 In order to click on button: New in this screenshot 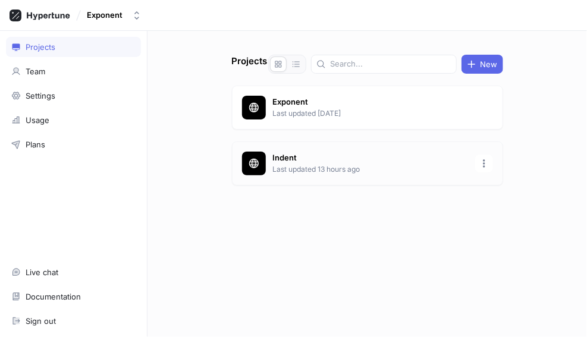, I will do `click(482, 64)`.